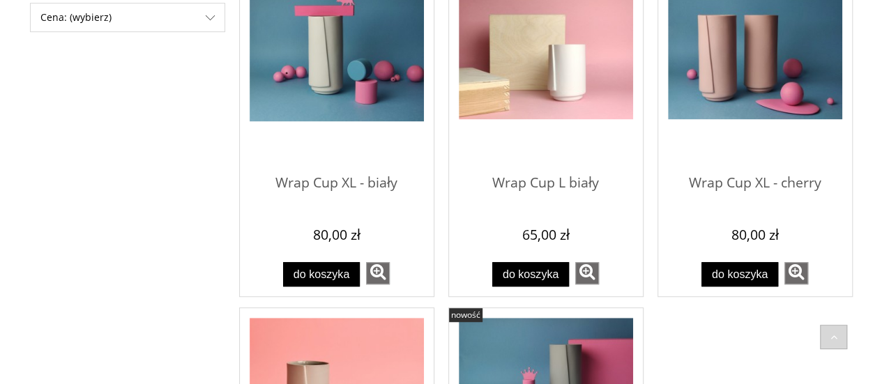 The image size is (882, 384). What do you see at coordinates (755, 183) in the screenshot?
I see `span: Wrap Cup XL - cherry` at bounding box center [755, 183].